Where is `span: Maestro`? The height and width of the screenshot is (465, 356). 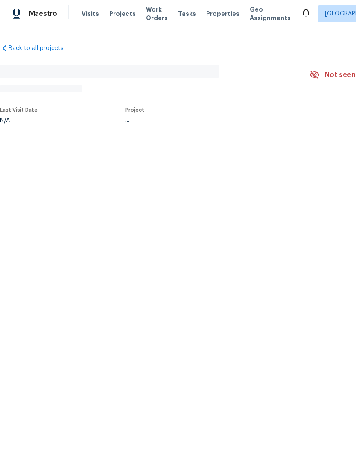 span: Maestro is located at coordinates (43, 14).